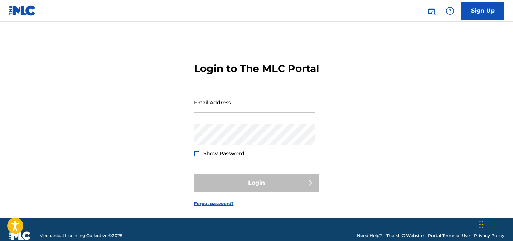 The width and height of the screenshot is (513, 241). I want to click on a: Forgot password?, so click(214, 203).